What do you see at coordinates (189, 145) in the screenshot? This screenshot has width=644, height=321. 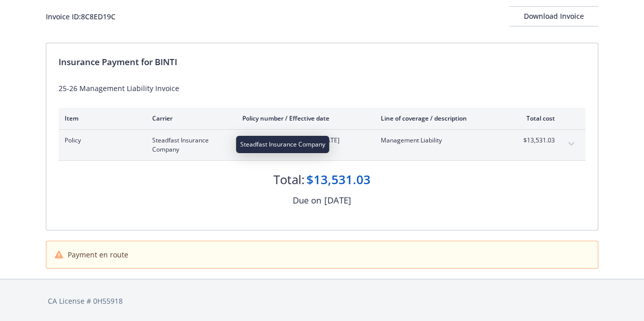 I see `span: Steadfast Insurance Company` at bounding box center [189, 145].